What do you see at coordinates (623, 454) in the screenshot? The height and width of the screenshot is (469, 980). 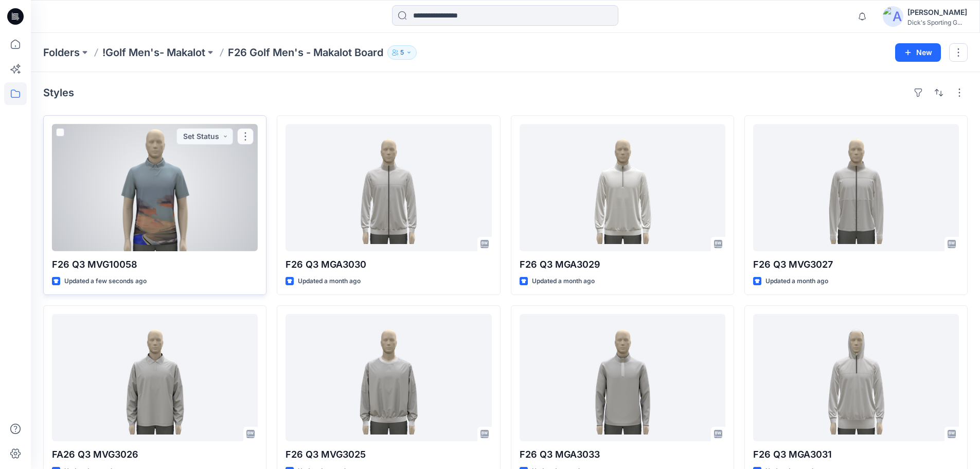 I see `p: F26 Q3 MGA3033` at bounding box center [623, 454].